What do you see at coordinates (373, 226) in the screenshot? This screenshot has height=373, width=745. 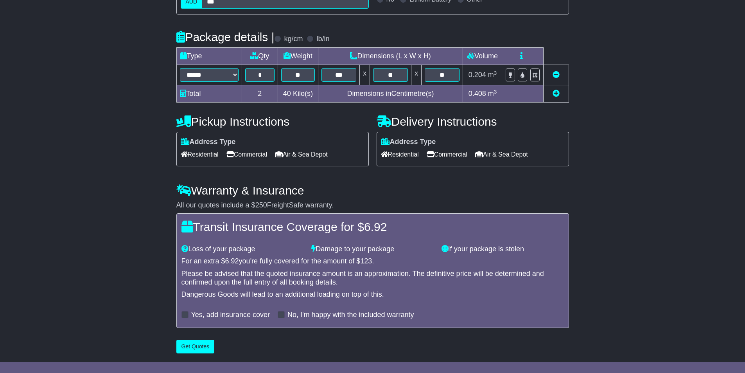 I see `h4: Transit Insurance Coverage for $` at bounding box center [373, 226].